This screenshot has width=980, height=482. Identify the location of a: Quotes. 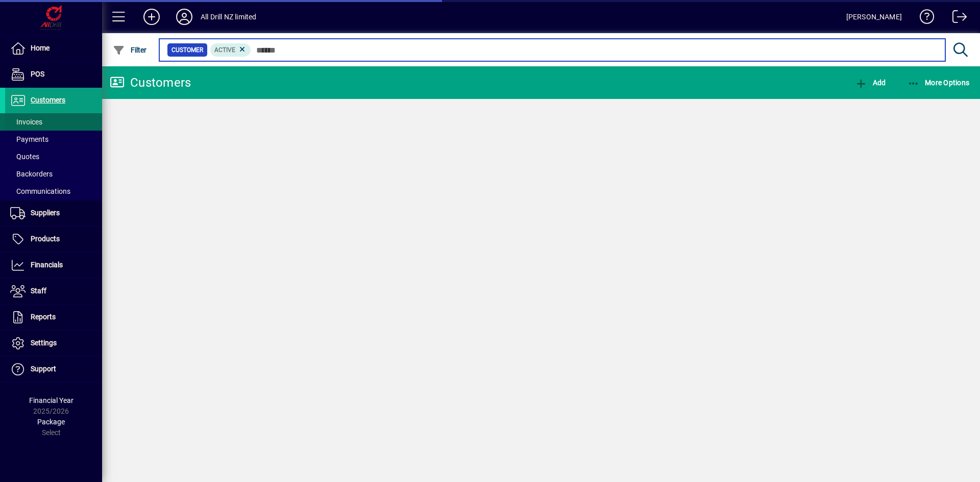
(53, 156).